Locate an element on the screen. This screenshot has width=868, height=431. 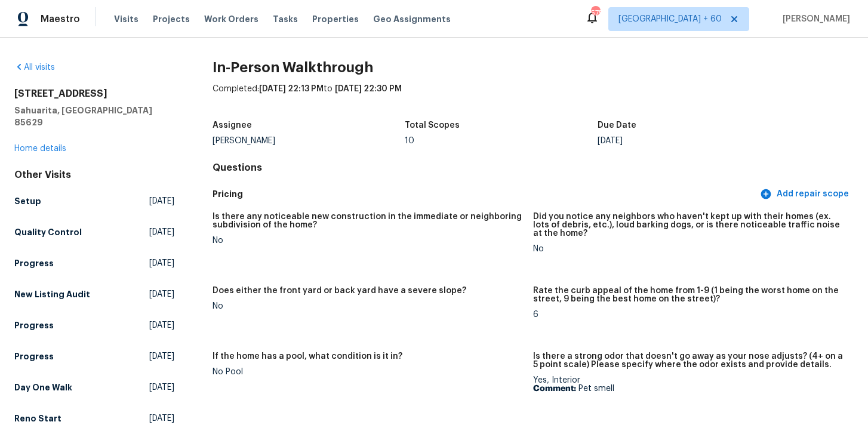
h5: Quality Control is located at coordinates (47, 233).